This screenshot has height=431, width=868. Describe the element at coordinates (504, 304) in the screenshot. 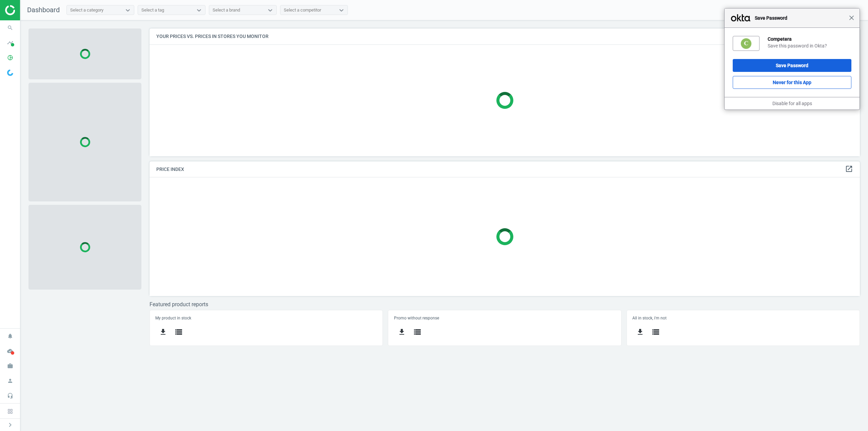

I see `h3: Featured product reports` at that location.